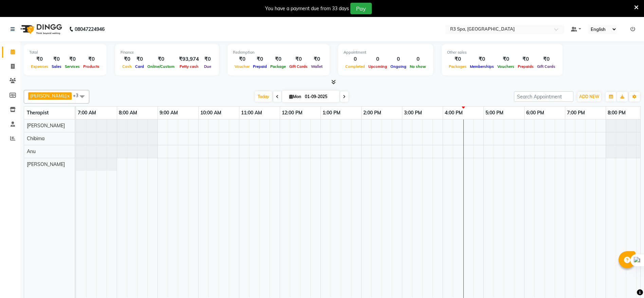  I want to click on div: Other sales, so click(502, 52).